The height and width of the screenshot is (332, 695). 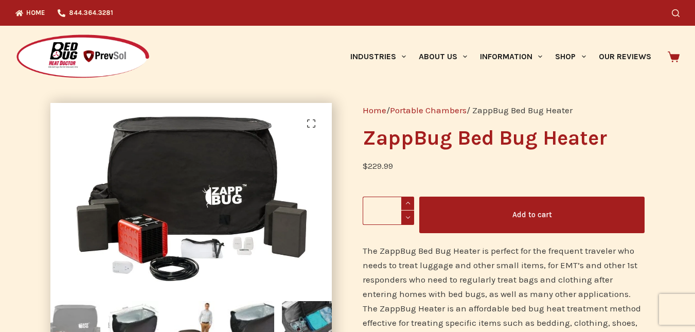 What do you see at coordinates (311, 123) in the screenshot?
I see `a: View full-screen image gallery` at bounding box center [311, 123].